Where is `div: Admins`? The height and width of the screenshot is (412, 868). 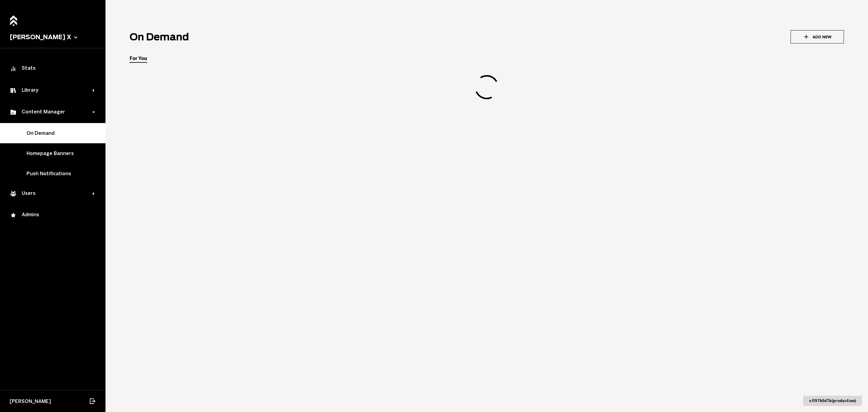
div: Admins is located at coordinates (53, 215).